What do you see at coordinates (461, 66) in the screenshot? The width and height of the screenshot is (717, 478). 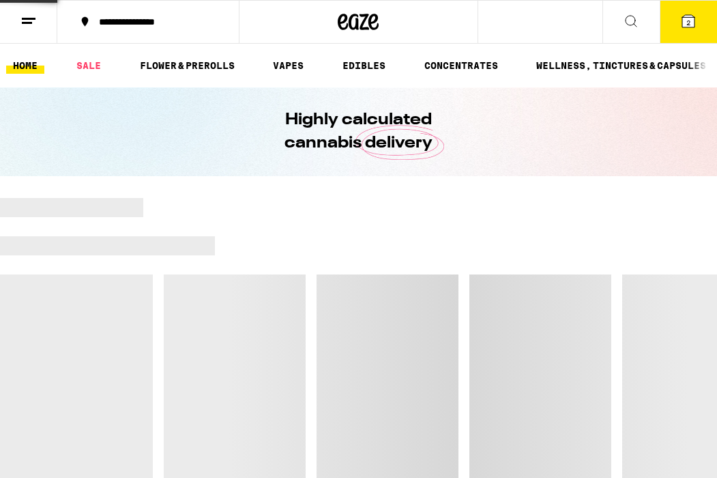 I see `a: CONCENTRATES` at bounding box center [461, 66].